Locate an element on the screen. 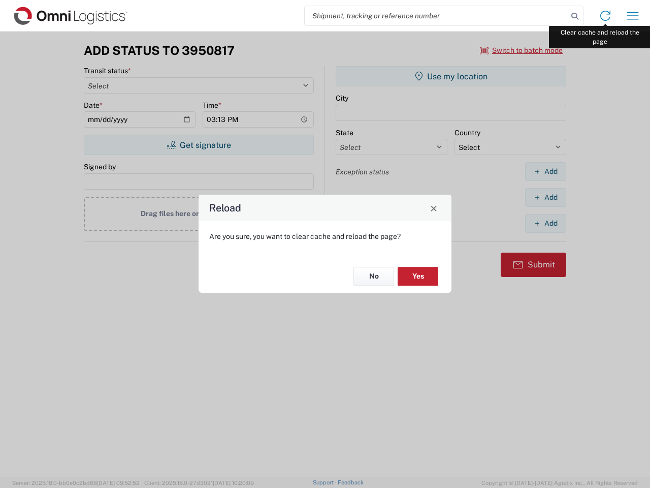  button: No is located at coordinates (374, 276).